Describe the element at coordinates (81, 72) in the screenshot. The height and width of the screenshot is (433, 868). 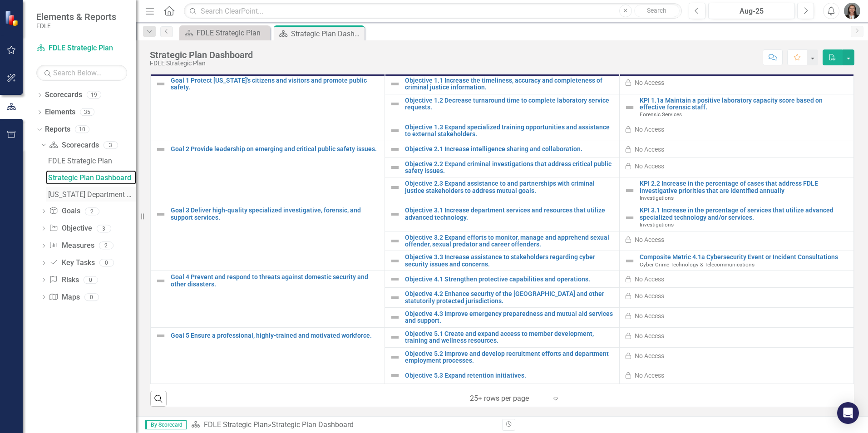
I see `input: Search Below...` at that location.